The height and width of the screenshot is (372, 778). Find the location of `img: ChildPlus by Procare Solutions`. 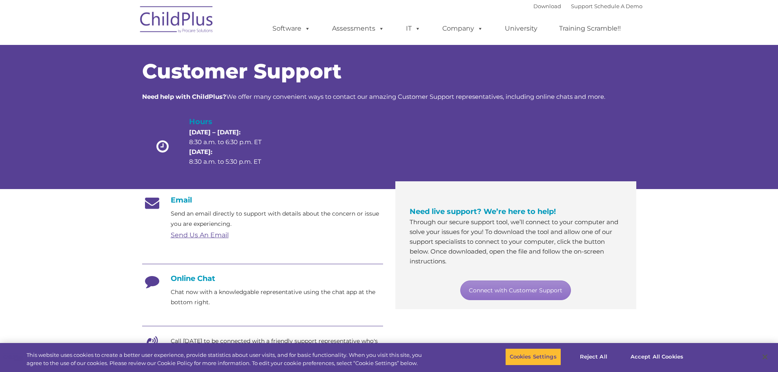

img: ChildPlus by Procare Solutions is located at coordinates (177, 21).